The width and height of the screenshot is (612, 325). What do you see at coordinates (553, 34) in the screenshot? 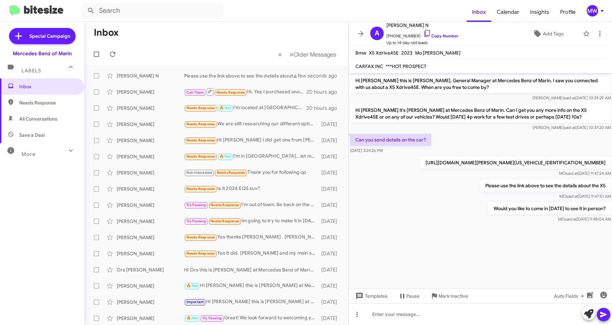
I see `span: Add Tags` at bounding box center [553, 34].